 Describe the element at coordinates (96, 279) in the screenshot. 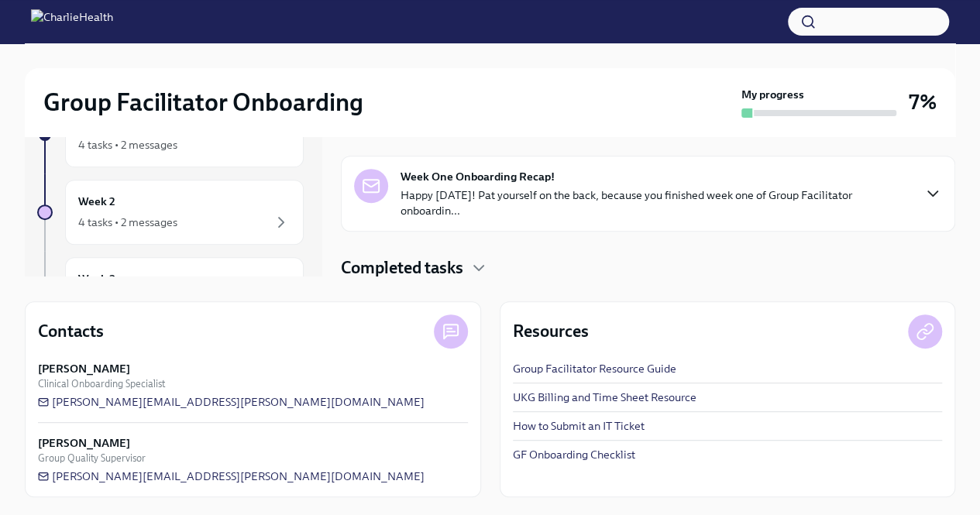

I see `h6: Week 3` at that location.